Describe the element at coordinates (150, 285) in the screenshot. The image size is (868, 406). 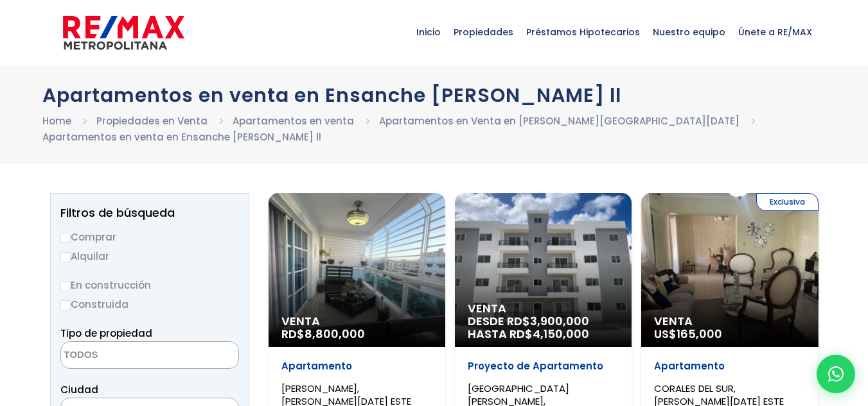
I see `label: En construcción` at that location.